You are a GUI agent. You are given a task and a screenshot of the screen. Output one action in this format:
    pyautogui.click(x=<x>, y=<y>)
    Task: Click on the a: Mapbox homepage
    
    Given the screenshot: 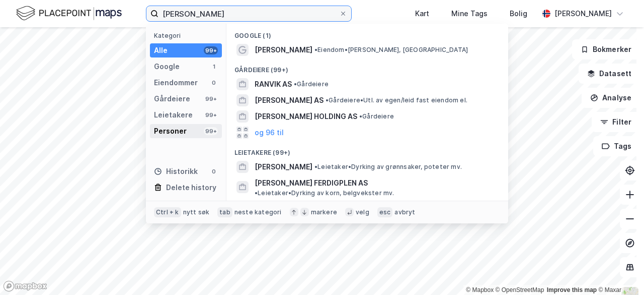 What is the action you would take?
    pyautogui.click(x=25, y=286)
    